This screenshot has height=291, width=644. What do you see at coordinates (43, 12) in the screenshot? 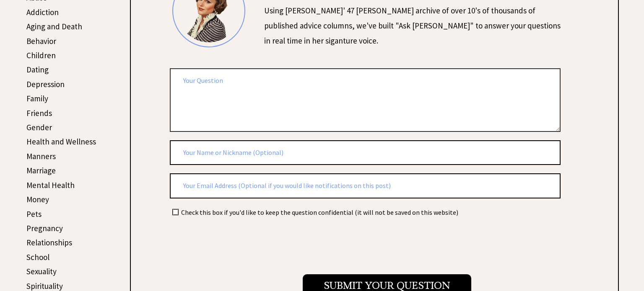
I see `a: Addiction` at bounding box center [43, 12].